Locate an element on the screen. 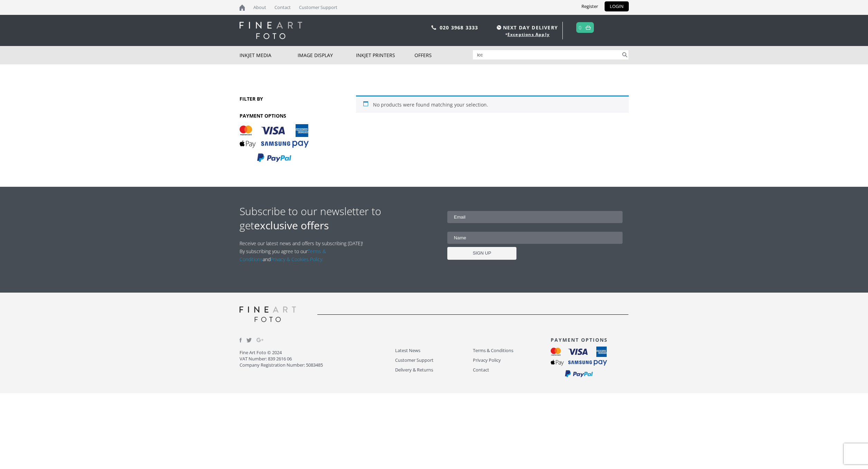 The width and height of the screenshot is (868, 469). a: 0 is located at coordinates (580, 27).